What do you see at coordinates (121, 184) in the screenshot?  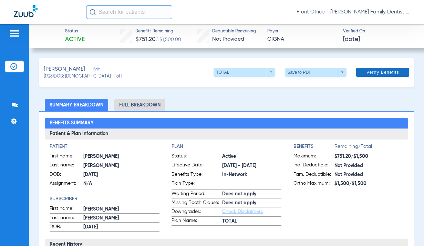 I see `span: N/A` at bounding box center [121, 184].